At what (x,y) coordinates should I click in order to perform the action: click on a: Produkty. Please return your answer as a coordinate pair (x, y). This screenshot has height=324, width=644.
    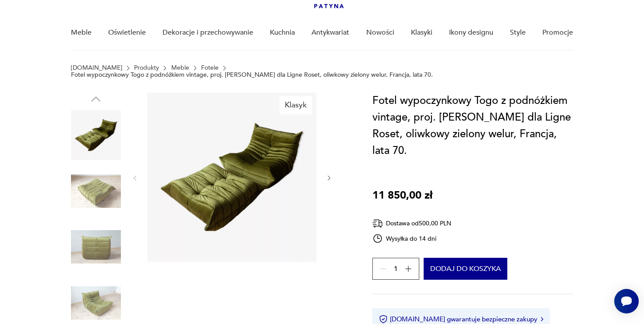
    Looking at the image, I should click on (146, 68).